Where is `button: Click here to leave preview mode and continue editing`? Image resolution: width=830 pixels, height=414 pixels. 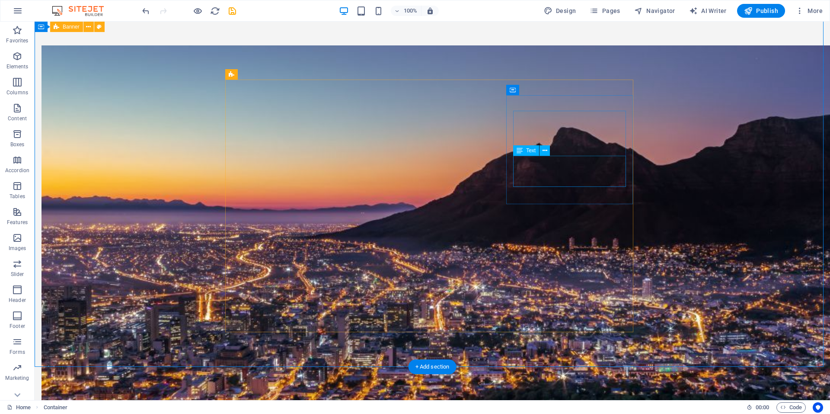 button: Click here to leave preview mode and continue editing is located at coordinates (198, 11).